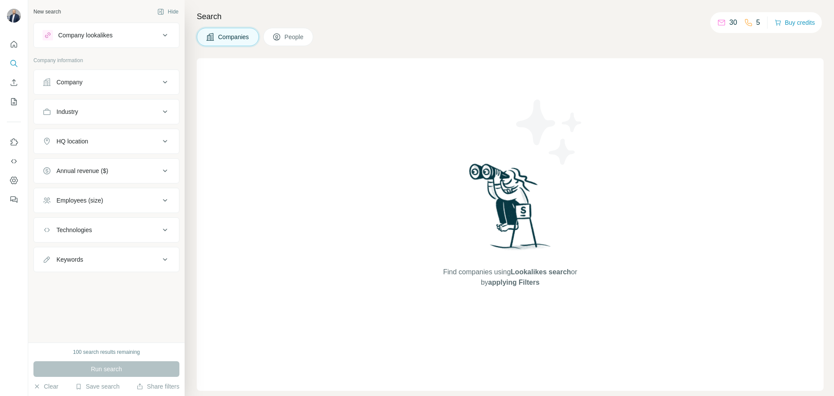 The height and width of the screenshot is (396, 834). What do you see at coordinates (14, 16) in the screenshot?
I see `img: Avatar` at bounding box center [14, 16].